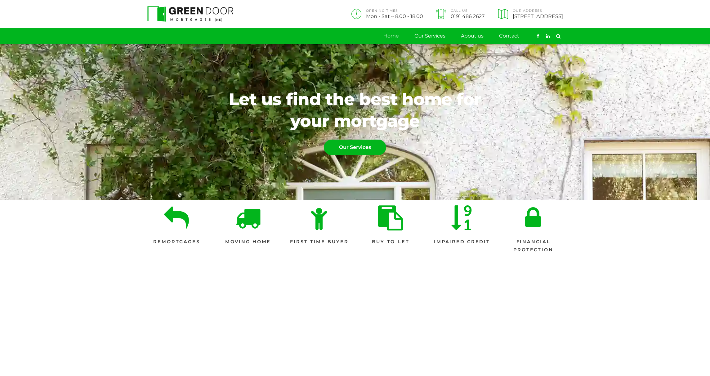  I want to click on a: Contact, so click(509, 36).